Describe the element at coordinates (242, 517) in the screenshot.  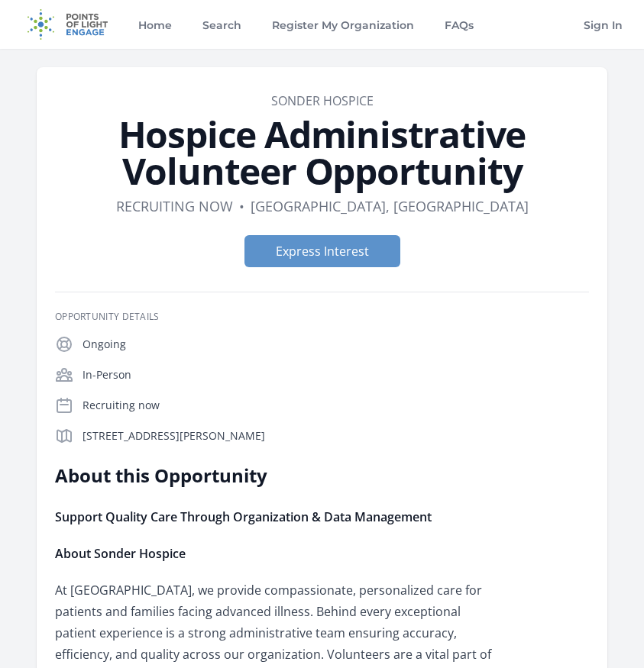
I see `strong: Support Quality Care Through Organization & Data Management` at that location.